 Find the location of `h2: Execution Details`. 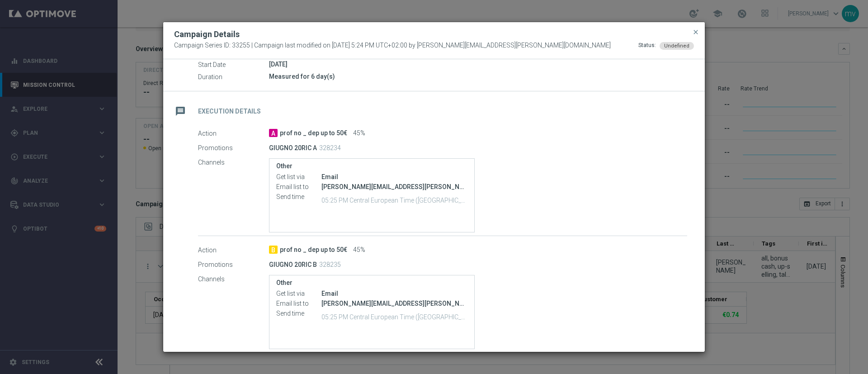

h2: Execution Details is located at coordinates (229, 112).